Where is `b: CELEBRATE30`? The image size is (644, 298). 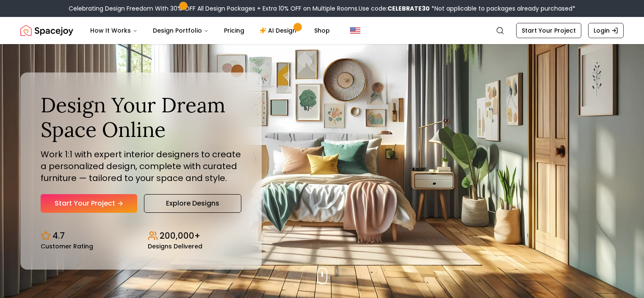 b: CELEBRATE30 is located at coordinates (408, 9).